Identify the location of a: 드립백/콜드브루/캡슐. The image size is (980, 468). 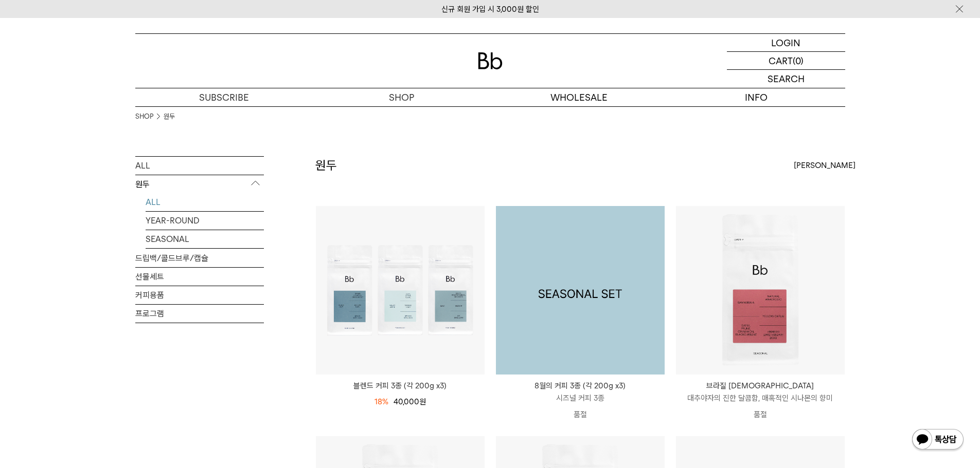
(199, 258).